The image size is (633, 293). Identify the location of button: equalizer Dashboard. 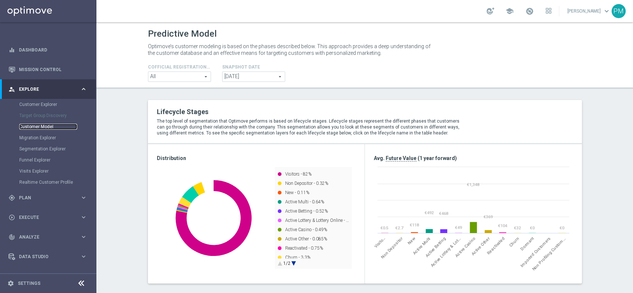
(48, 50).